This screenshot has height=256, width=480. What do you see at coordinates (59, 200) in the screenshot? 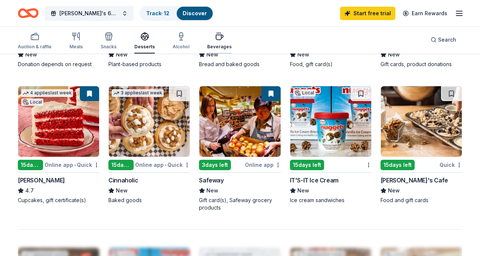
I see `div: Cupcakes, gift certificate(s)` at bounding box center [59, 200].